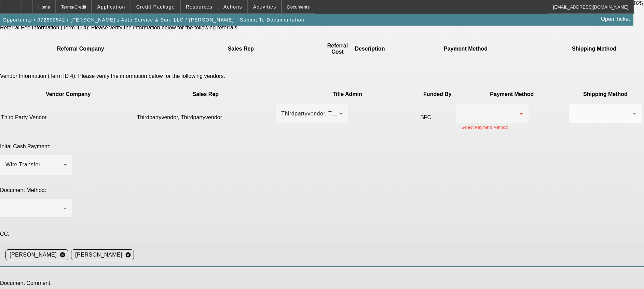 The image size is (644, 289). What do you see at coordinates (370, 49) in the screenshot?
I see `p: Description` at bounding box center [370, 49].